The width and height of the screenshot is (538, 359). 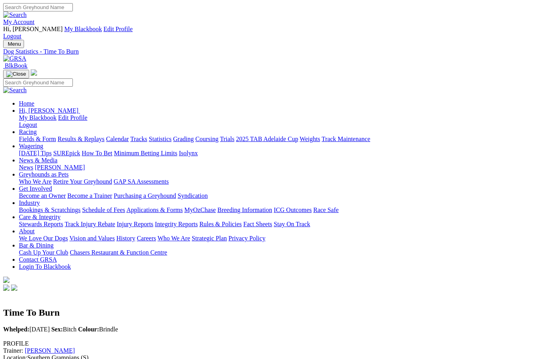 I want to click on a: Schedule of Fees, so click(x=103, y=209).